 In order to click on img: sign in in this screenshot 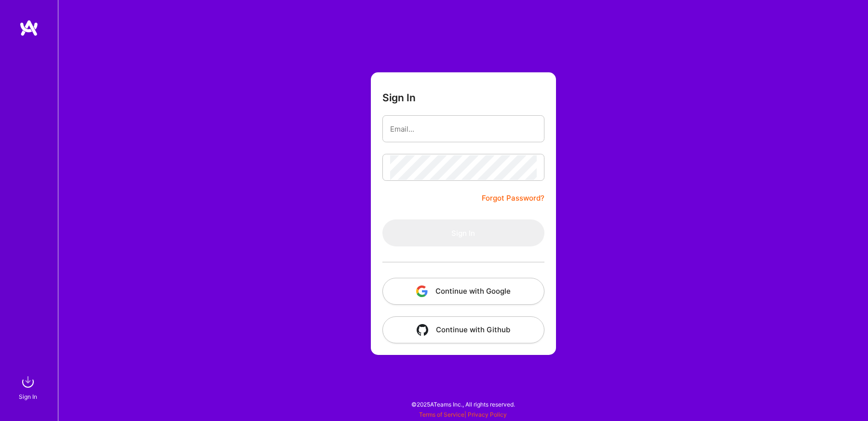, I will do `click(28, 382)`.